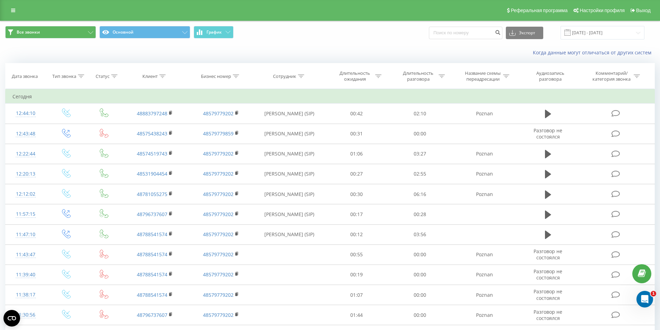 The width and height of the screenshot is (660, 330). I want to click on div: Тип звонка, so click(64, 76).